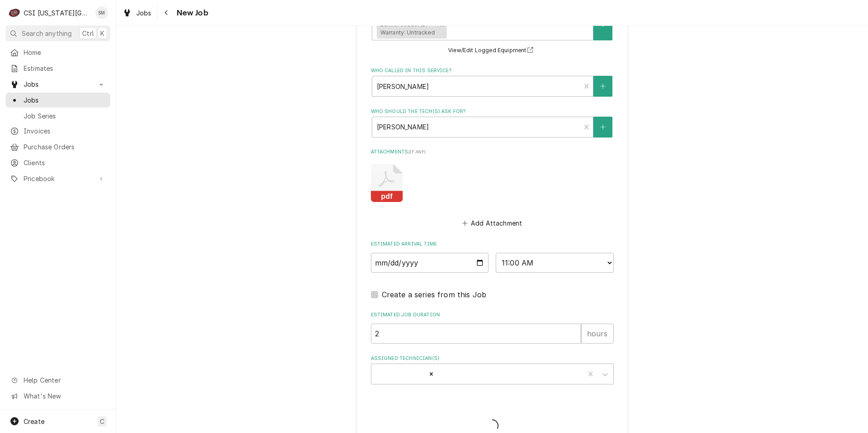  What do you see at coordinates (58, 33) in the screenshot?
I see `button: Search anythingCtrlK` at bounding box center [58, 33].